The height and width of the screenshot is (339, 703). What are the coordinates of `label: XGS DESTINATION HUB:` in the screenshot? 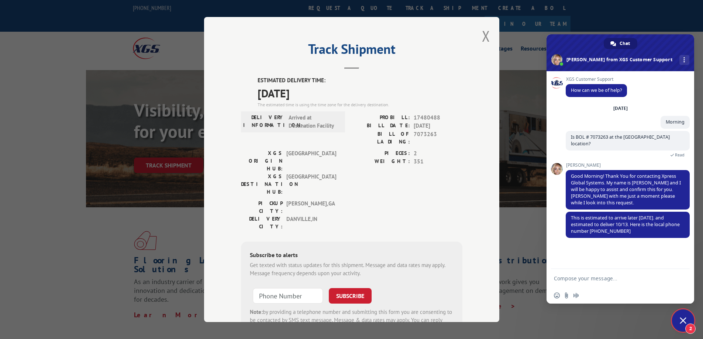 It's located at (262, 184).